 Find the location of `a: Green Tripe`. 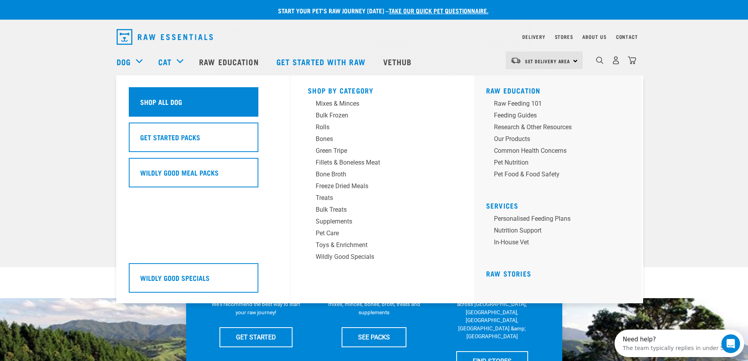

a: Green Tripe is located at coordinates (382, 152).